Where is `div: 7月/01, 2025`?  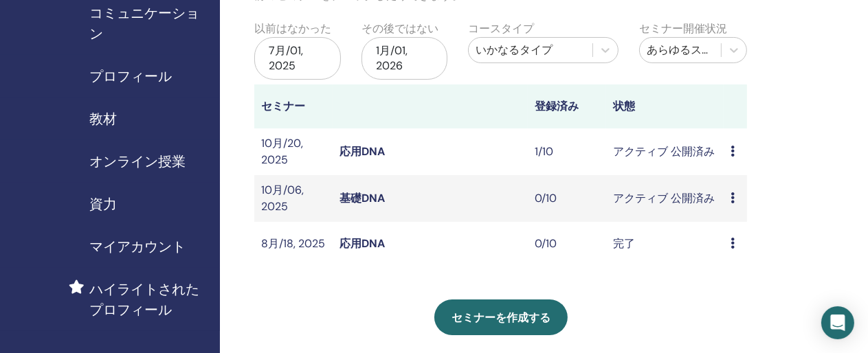 div: 7月/01, 2025 is located at coordinates (297, 58).